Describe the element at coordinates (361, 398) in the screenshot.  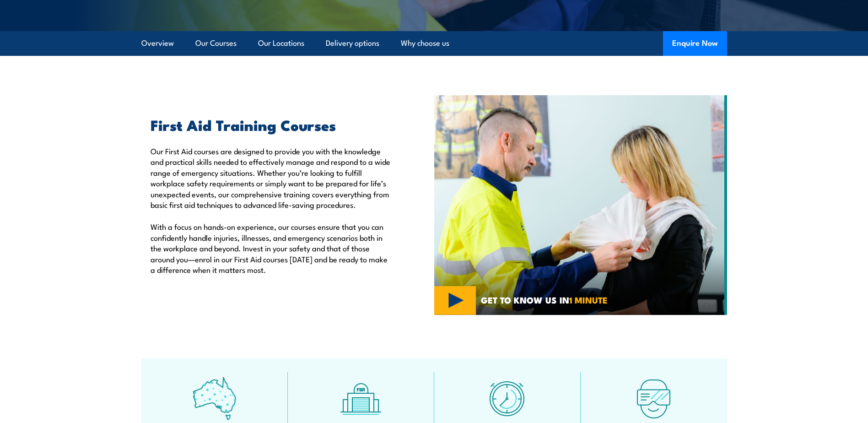
I see `img: facilities-icon` at that location.